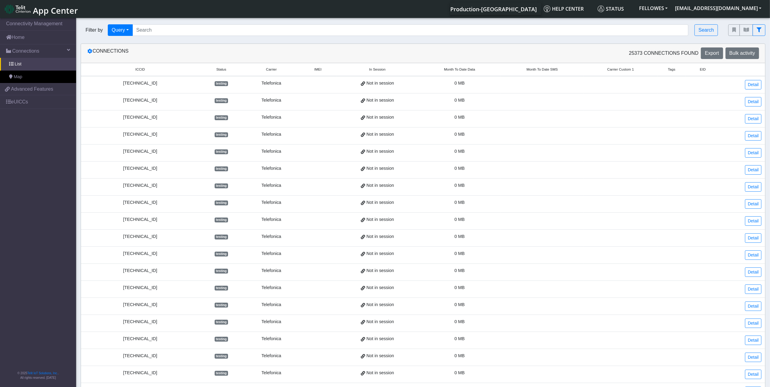 The width and height of the screenshot is (770, 387). Describe the element at coordinates (459, 69) in the screenshot. I see `span: Month To Date Data` at that location.